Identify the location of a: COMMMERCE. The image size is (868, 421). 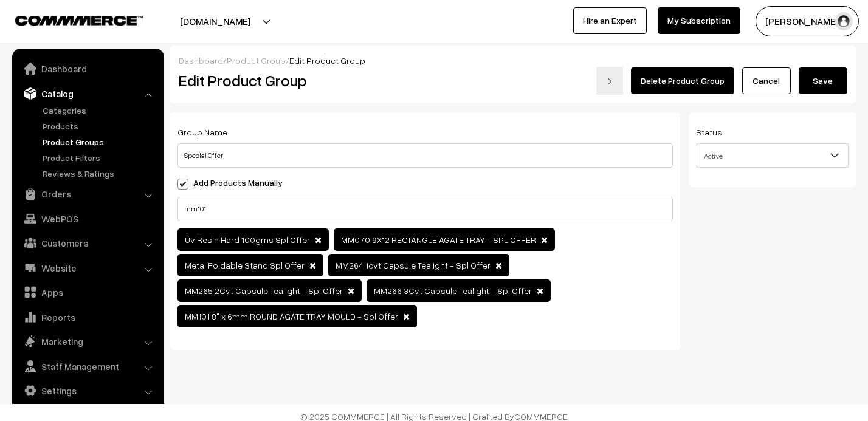
(68, 20).